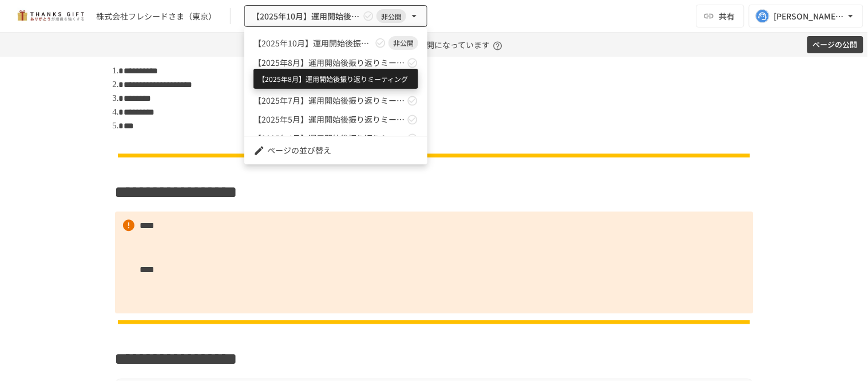 This screenshot has width=868, height=381. Describe the element at coordinates (404, 43) in the screenshot. I see `span: 非公開` at that location.